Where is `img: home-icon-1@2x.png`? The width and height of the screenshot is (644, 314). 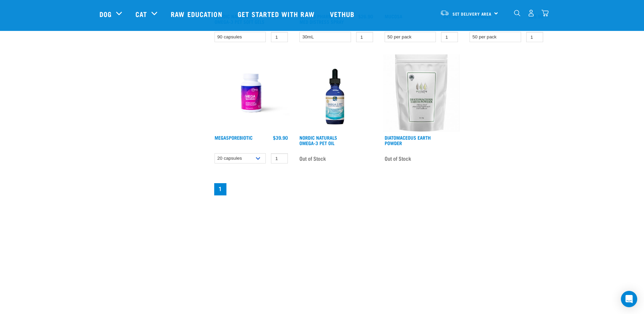 img: home-icon-1@2x.png is located at coordinates (517, 13).